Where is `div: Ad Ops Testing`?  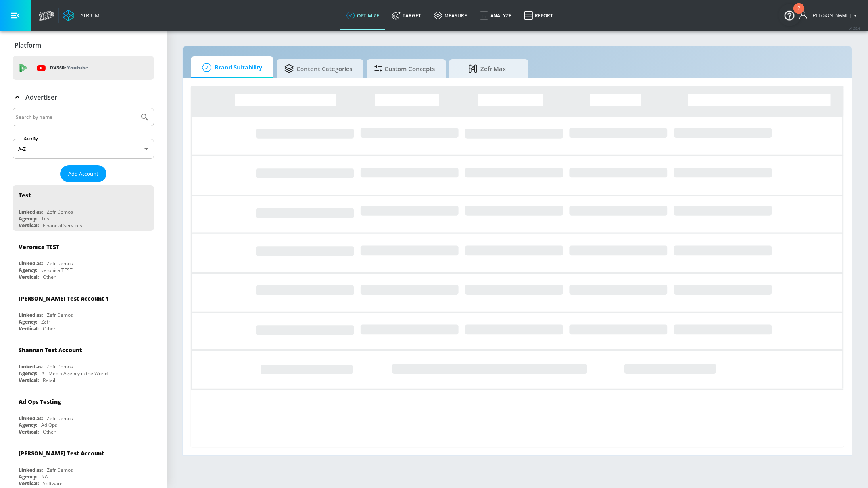 div: Ad Ops Testing is located at coordinates (40, 401).